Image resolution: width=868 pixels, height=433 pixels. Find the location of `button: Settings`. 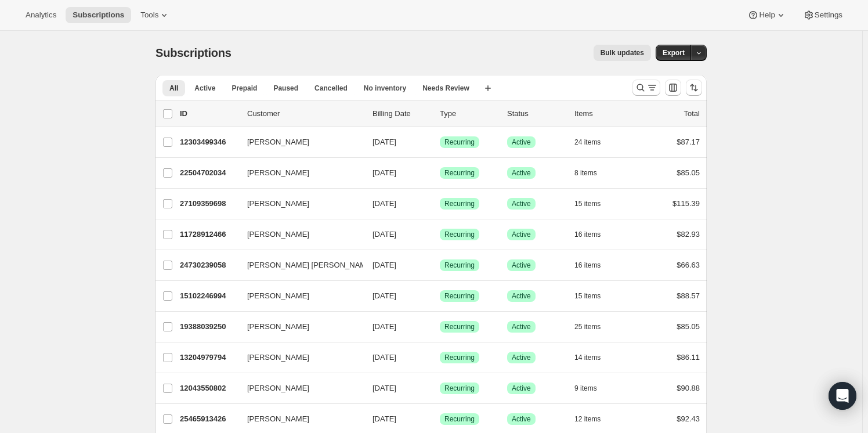

button: Settings is located at coordinates (822, 15).